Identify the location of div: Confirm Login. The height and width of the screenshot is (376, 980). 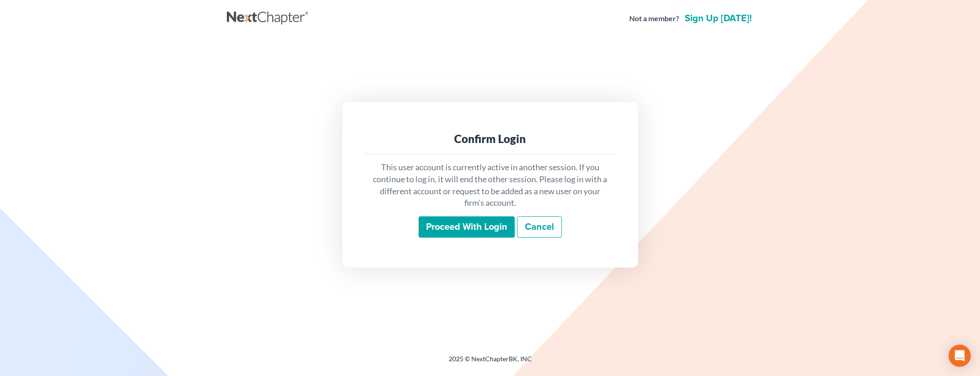
(490, 139).